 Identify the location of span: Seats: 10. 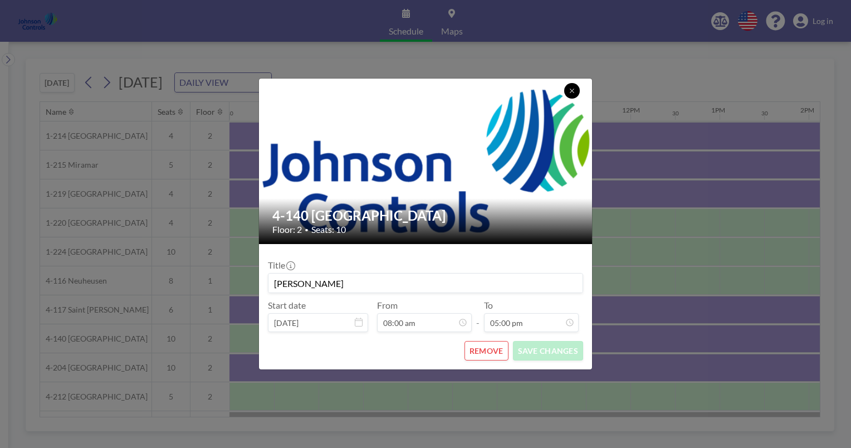
(328, 229).